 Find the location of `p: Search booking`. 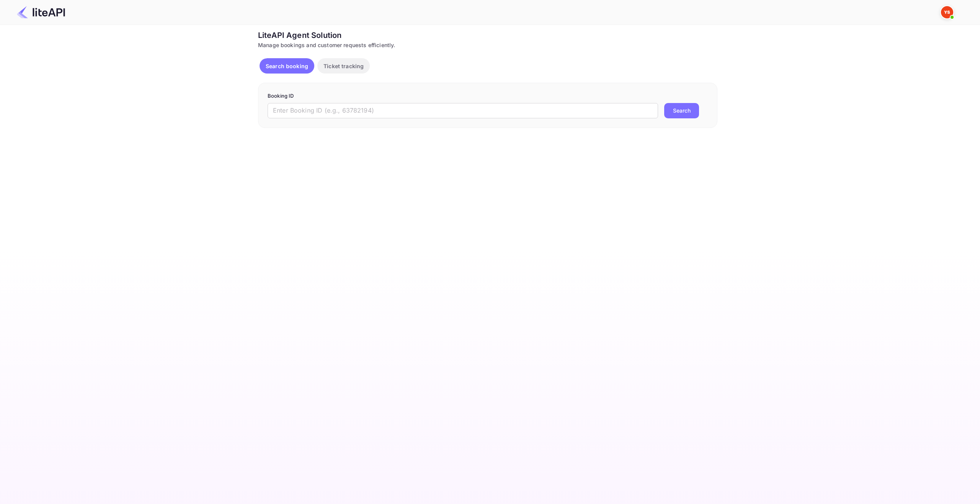

p: Search booking is located at coordinates (287, 66).